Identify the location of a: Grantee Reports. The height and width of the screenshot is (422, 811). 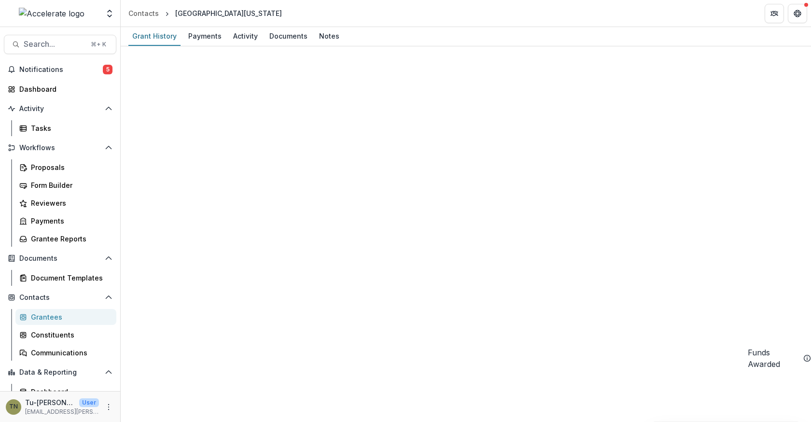
(66, 238).